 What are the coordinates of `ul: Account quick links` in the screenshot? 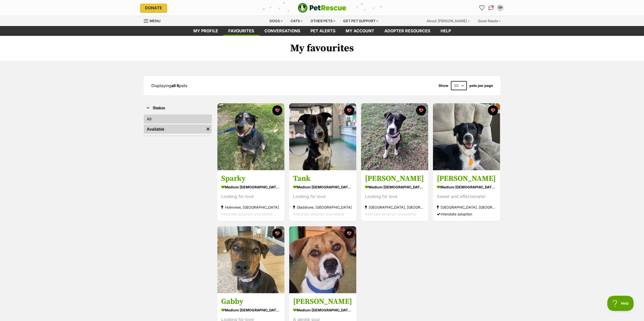 It's located at (491, 8).